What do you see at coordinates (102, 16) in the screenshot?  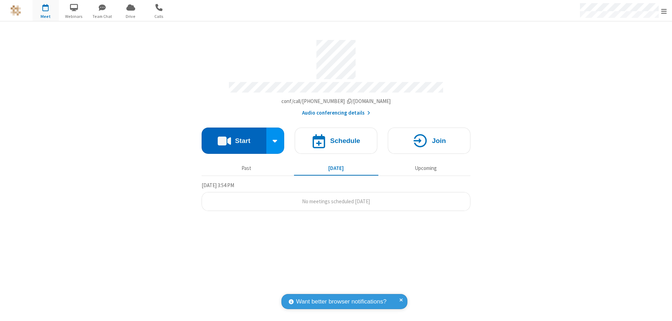 I see `span: Team Chat` at bounding box center [102, 16].